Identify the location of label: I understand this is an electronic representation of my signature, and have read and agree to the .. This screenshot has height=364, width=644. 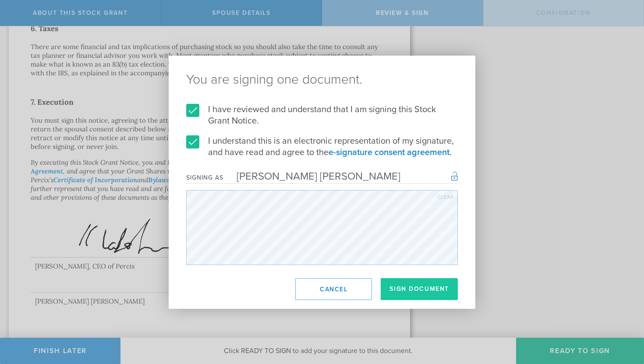
(322, 146).